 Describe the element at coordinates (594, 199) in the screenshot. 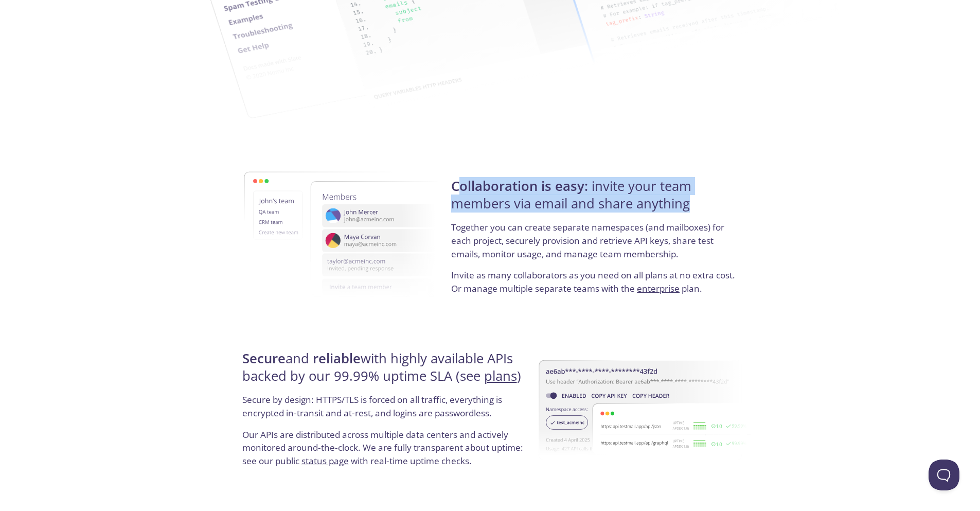

I see `h4: invite your team members via email and share anything` at that location.